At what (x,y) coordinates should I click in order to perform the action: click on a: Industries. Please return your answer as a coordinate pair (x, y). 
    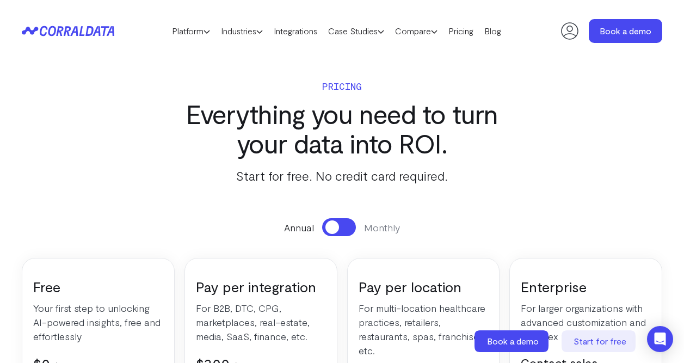
    Looking at the image, I should click on (241, 31).